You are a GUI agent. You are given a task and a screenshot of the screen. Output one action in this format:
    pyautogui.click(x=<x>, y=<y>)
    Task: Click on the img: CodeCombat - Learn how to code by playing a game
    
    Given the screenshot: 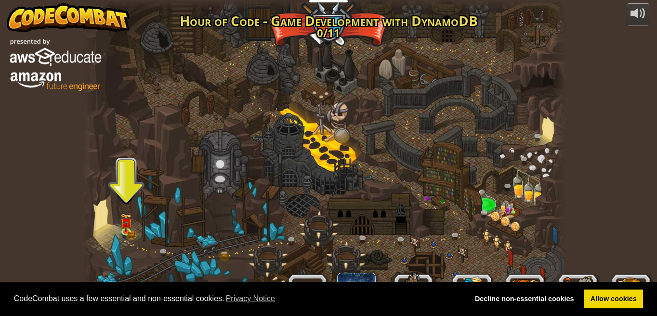 What is the action you would take?
    pyautogui.click(x=68, y=18)
    